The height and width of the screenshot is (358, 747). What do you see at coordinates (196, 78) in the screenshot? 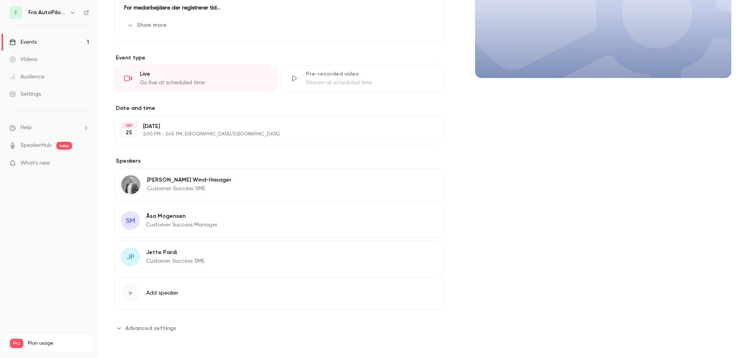
I see `div: LiveGo live at scheduled time` at bounding box center [196, 78].